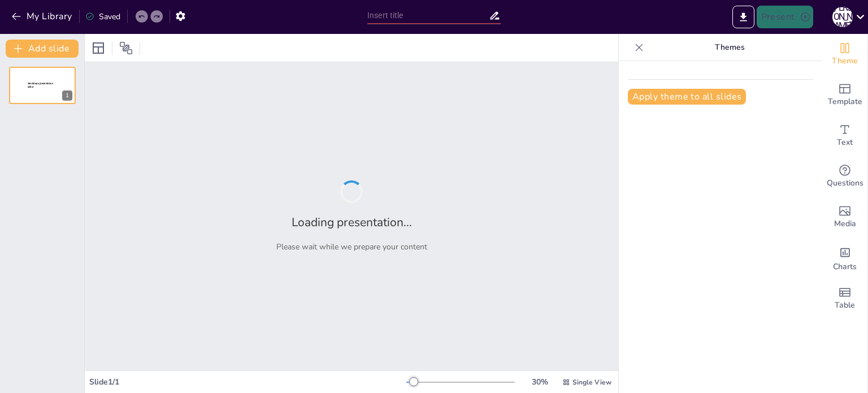 The image size is (868, 393). What do you see at coordinates (42, 49) in the screenshot?
I see `button: Add slide` at bounding box center [42, 49].